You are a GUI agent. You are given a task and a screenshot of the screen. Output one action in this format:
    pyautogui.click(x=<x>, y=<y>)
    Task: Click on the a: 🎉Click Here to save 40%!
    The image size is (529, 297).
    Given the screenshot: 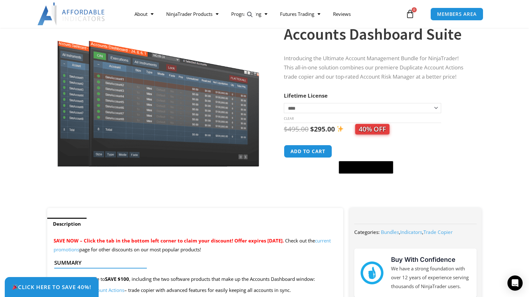 What is the action you would take?
    pyautogui.click(x=52, y=287)
    